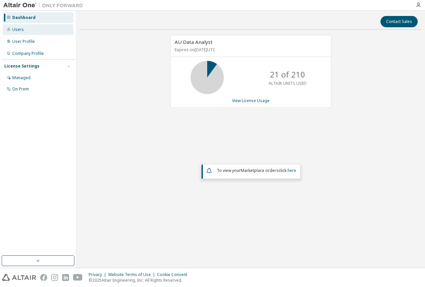 The width and height of the screenshot is (425, 287). Describe the element at coordinates (140, 280) in the screenshot. I see `p: © 2025 Altair Engineering, Inc. All Rights Reserved.` at that location.